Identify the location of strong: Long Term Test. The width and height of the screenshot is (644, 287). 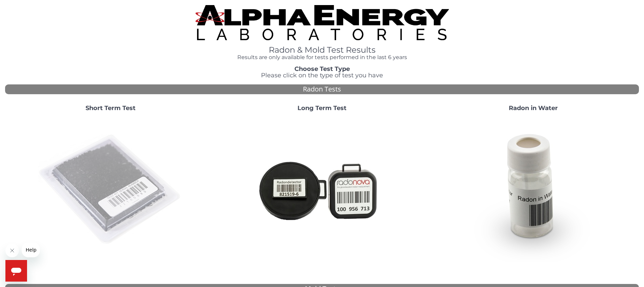
(322, 108).